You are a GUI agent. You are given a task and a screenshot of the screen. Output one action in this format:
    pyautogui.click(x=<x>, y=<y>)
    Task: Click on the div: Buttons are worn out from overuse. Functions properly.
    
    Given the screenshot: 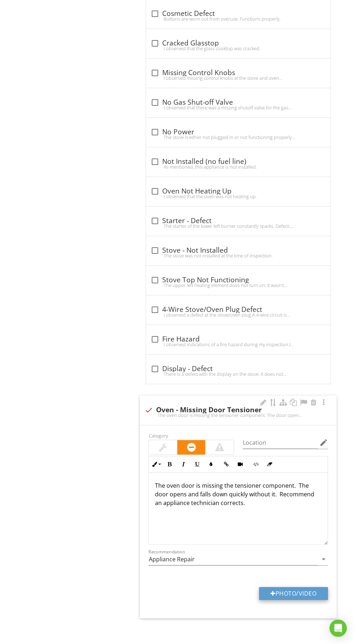 What is the action you would take?
    pyautogui.click(x=238, y=19)
    